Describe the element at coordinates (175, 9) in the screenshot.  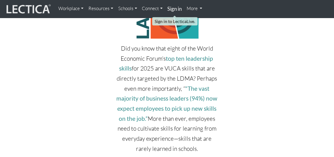
I see `strong: Sign in` at that location.